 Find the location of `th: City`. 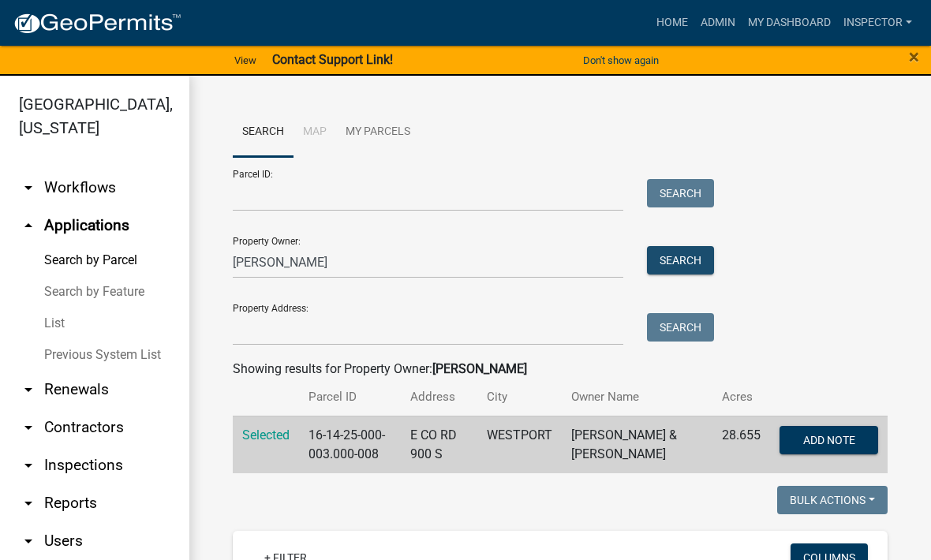

th: City is located at coordinates (520, 396).